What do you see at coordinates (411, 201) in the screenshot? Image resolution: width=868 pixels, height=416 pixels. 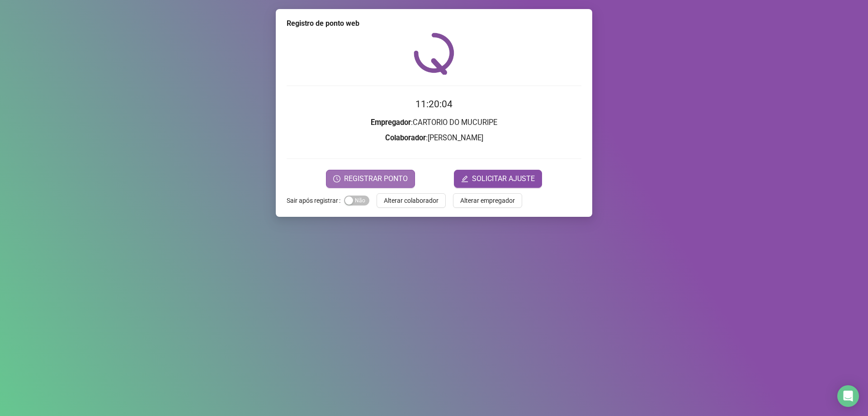 I see `button: Alterar colaborador` at bounding box center [411, 201].